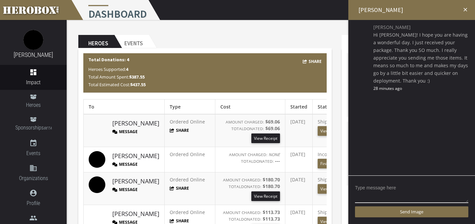 Image resolution: width=475 pixels, height=224 pixels. Describe the element at coordinates (190, 107) in the screenshot. I see `th: Type` at that location.